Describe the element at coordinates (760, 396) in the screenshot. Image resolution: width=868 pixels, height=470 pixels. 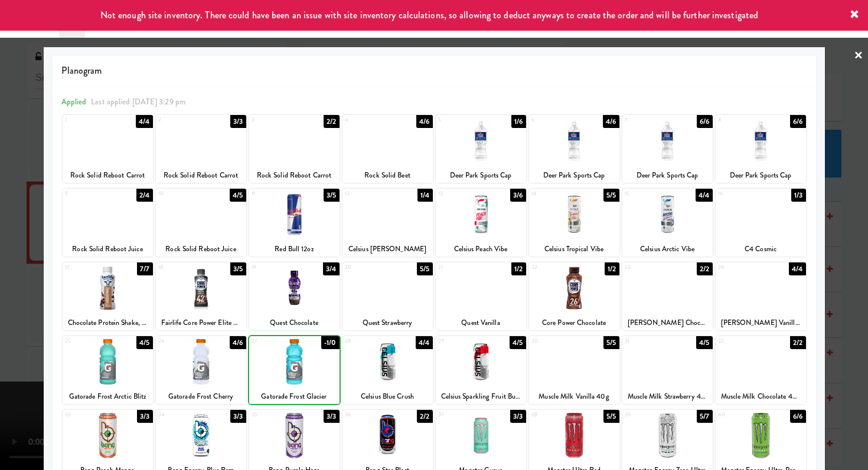
I see `div: Muscle Milk Chocolate 40g` at that location.